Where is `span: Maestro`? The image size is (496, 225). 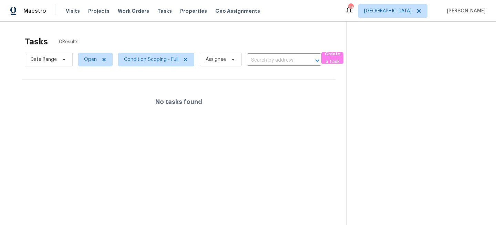
span: Maestro is located at coordinates (35, 11).